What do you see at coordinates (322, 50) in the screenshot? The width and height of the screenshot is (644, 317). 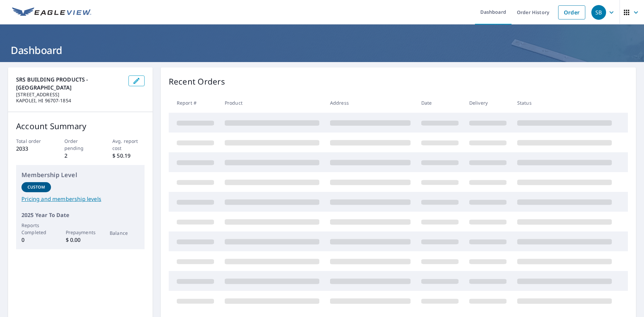 I see `h1: Dashboard` at bounding box center [322, 50].